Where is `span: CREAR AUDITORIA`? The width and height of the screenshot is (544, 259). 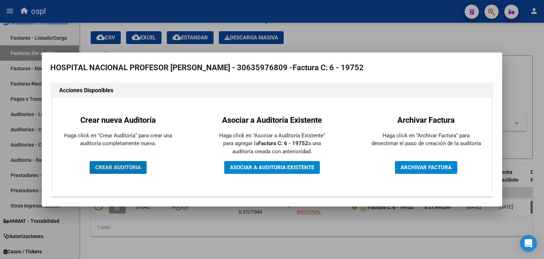
span: CREAR AUDITORIA is located at coordinates (118, 167).